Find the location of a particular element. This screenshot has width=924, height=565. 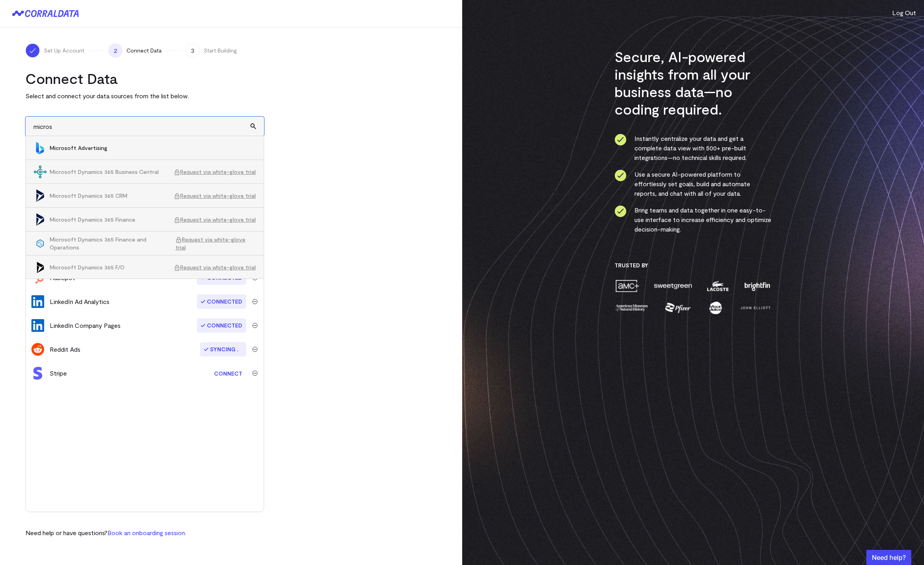

input: Search and add other data sources is located at coordinates (145, 126).